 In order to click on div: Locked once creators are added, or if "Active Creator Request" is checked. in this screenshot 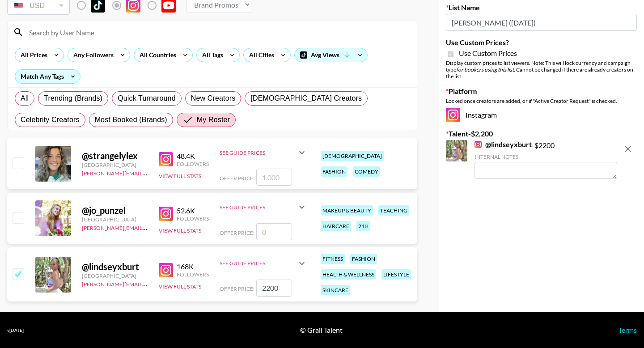, I will do `click(541, 100)`.